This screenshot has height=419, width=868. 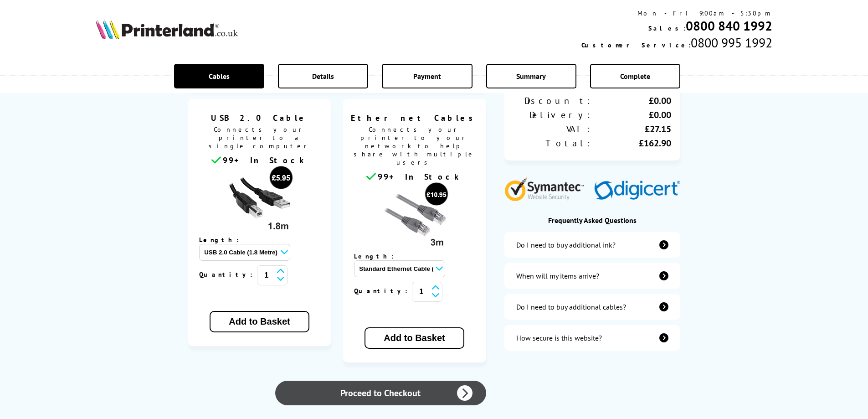 What do you see at coordinates (553, 100) in the screenshot?
I see `div: Discount:` at bounding box center [553, 100].